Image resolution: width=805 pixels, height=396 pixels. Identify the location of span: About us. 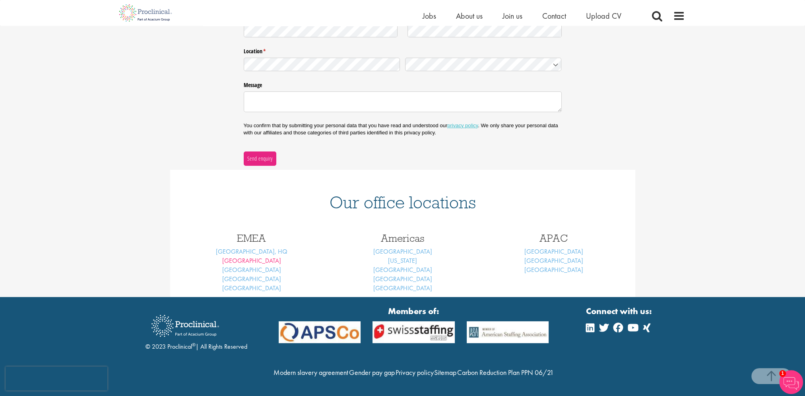
(469, 16).